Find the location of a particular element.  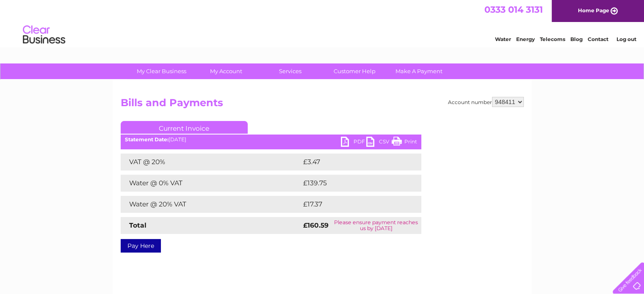

img: logo.png is located at coordinates (44, 35).